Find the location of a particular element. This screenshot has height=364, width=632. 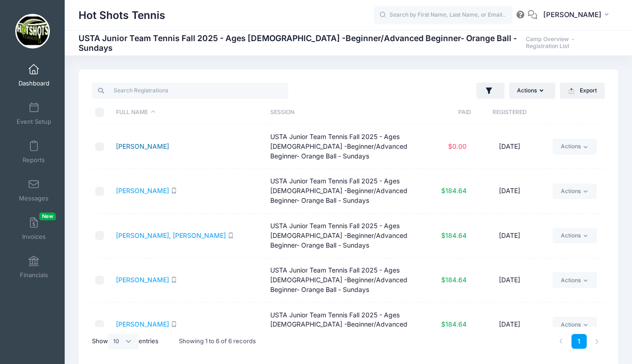

label: Show entries is located at coordinates (125, 342).